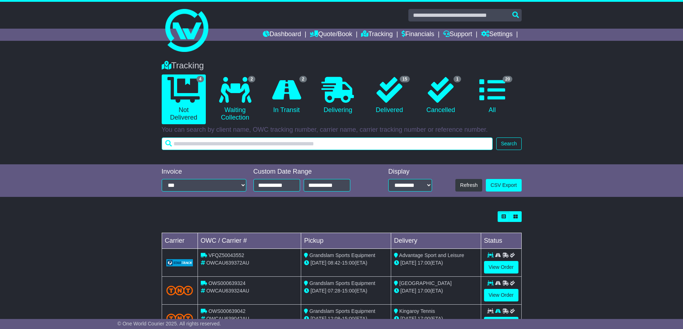 The height and width of the screenshot is (329, 683). I want to click on td: Pickup, so click(346, 241).